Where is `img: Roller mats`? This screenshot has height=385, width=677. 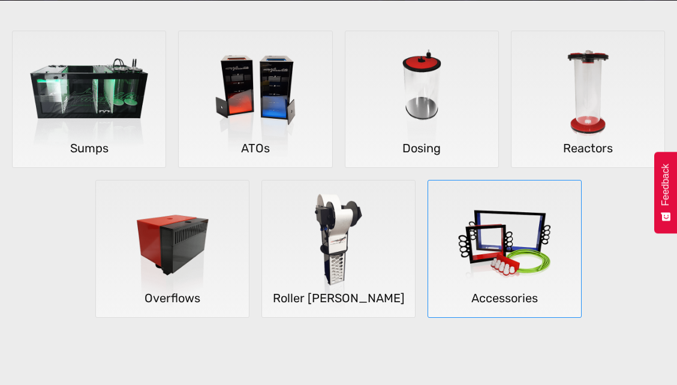
img: Roller mats is located at coordinates (338, 249).